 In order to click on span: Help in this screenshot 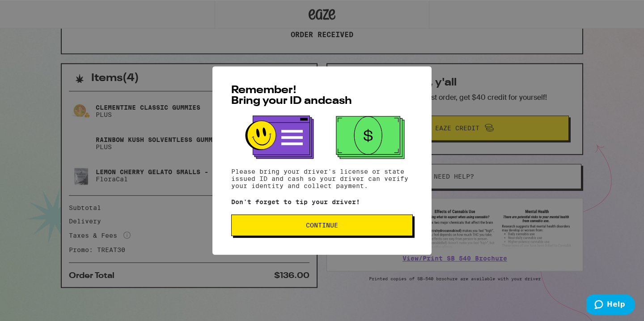, I will do `click(30, 10)`.